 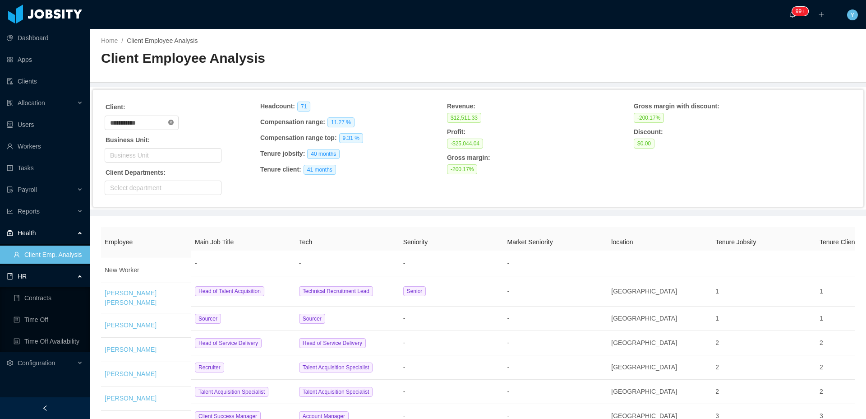 What do you see at coordinates (36, 363) in the screenshot?
I see `span: Configuration` at bounding box center [36, 363].